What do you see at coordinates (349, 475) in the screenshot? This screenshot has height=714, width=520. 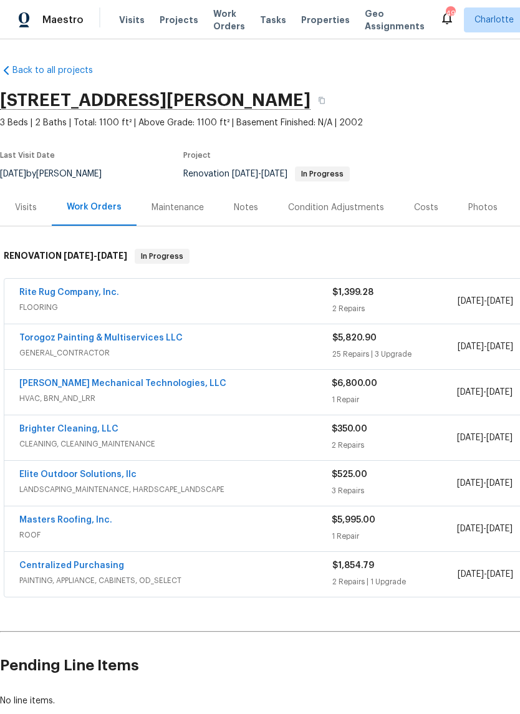 I see `span: $525.00` at bounding box center [349, 475].